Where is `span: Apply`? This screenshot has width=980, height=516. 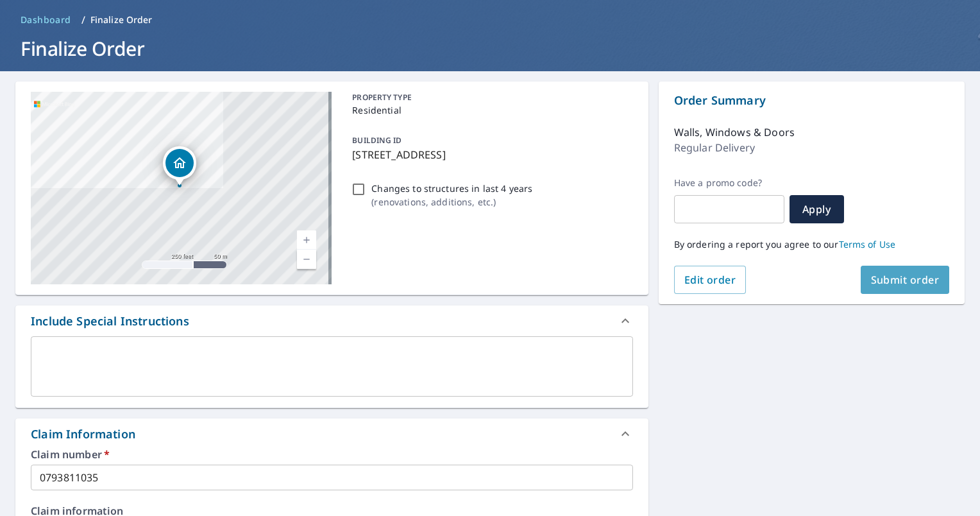
span: Apply is located at coordinates (817, 209).